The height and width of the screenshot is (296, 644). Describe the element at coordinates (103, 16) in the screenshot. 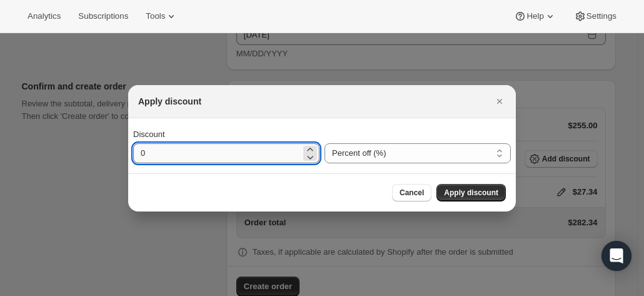

I see `span: Subscriptions` at that location.